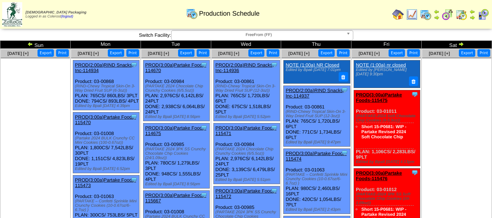 This screenshot has height=218, width=492. What do you see at coordinates (105, 45) in the screenshot?
I see `td: Mon` at bounding box center [105, 45].